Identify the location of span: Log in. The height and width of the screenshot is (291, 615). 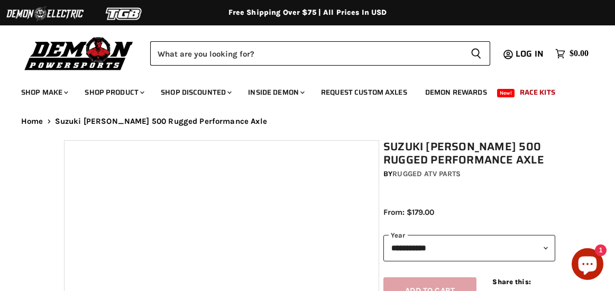
(529, 53).